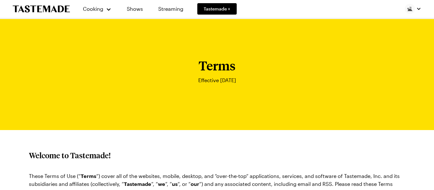  What do you see at coordinates (217, 66) in the screenshot?
I see `h1: Terms` at bounding box center [217, 66].